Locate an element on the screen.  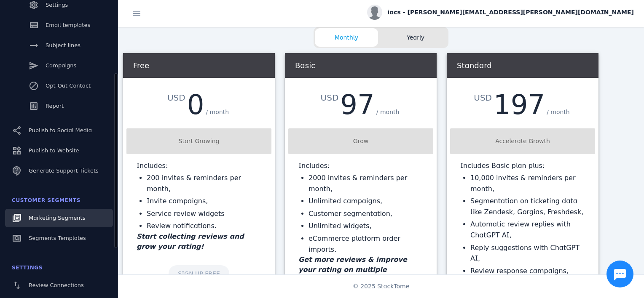
li: 200 invites & reminders per month, is located at coordinates (204, 183).